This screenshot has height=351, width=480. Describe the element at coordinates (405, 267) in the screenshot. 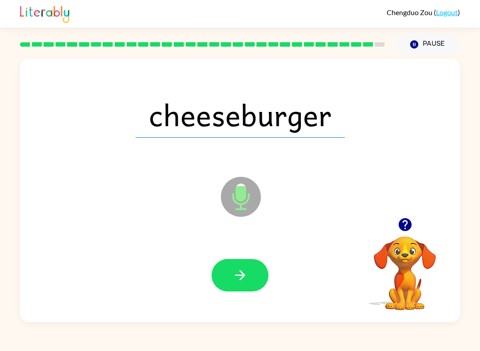

I see `video: Your browser must support playing .mp4 files to use Literably. Please try using another browser.` at that location.